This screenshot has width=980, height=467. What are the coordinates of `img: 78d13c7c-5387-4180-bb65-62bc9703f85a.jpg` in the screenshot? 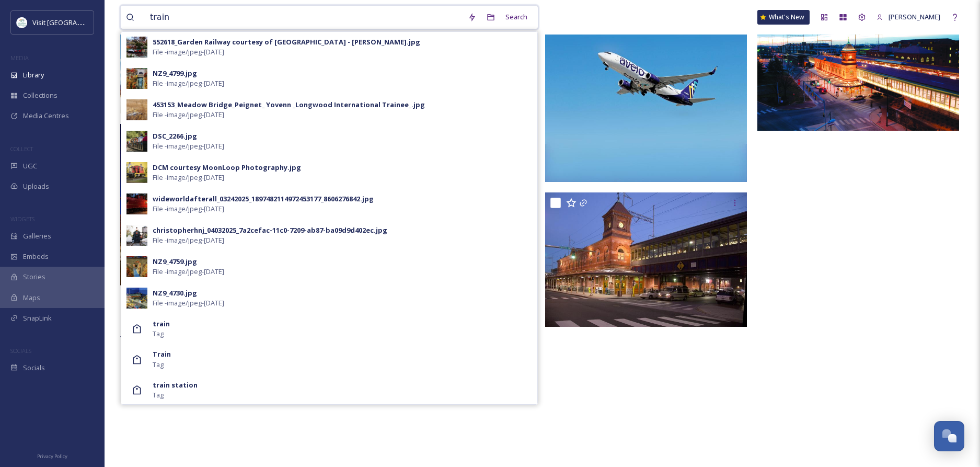 It's located at (137, 298).